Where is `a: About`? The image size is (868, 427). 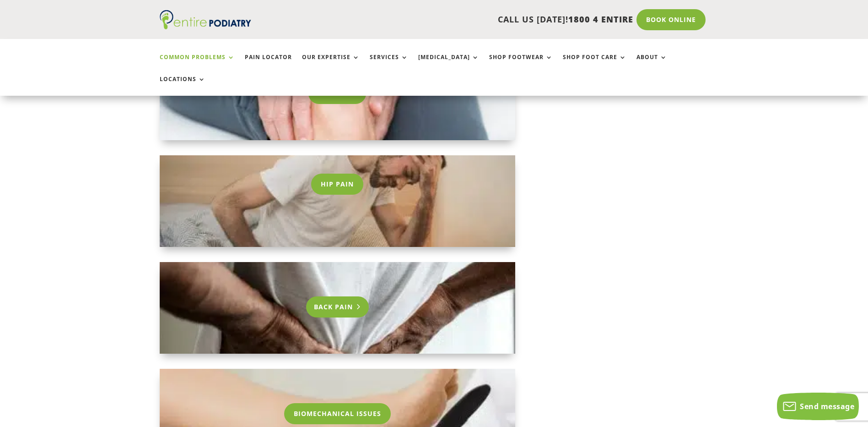
a: About is located at coordinates (651, 64).